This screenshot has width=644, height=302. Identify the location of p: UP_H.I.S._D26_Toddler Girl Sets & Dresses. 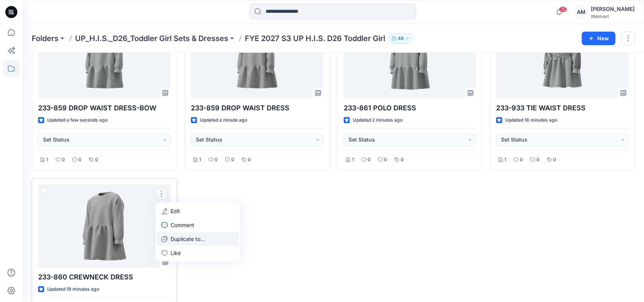
(152, 39).